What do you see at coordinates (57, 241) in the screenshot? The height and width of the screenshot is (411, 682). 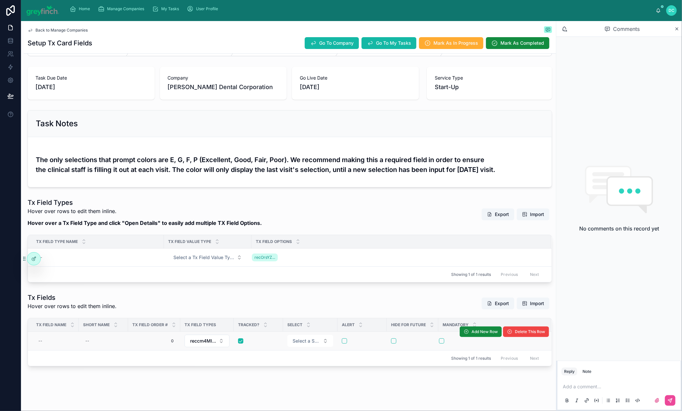 I see `span: Tx Field Type Name` at bounding box center [57, 241].